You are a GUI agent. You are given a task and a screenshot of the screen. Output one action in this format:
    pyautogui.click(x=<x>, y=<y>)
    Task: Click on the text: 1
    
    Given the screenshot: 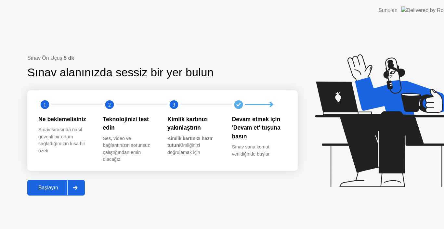 What is the action you would take?
    pyautogui.click(x=45, y=104)
    